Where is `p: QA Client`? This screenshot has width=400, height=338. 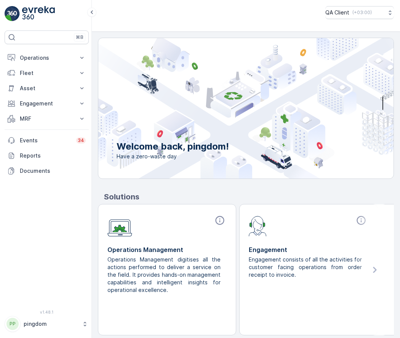 p: QA Client is located at coordinates (337, 13).